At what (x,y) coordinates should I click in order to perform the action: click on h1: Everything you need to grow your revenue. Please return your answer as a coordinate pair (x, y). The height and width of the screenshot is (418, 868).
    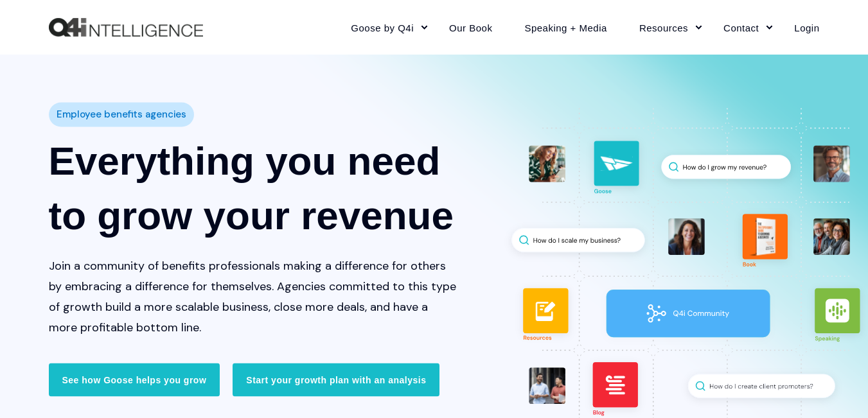
    Looking at the image, I should click on (253, 188).